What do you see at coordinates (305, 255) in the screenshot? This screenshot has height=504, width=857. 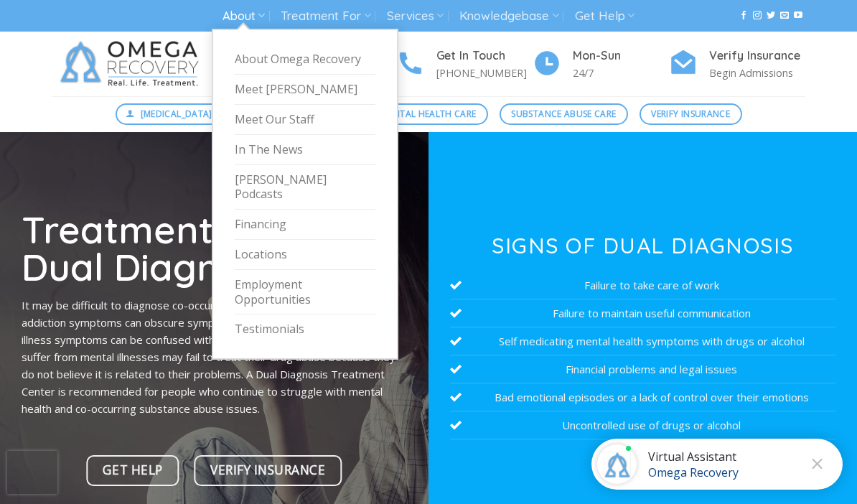 I see `a: Locations` at bounding box center [305, 255].